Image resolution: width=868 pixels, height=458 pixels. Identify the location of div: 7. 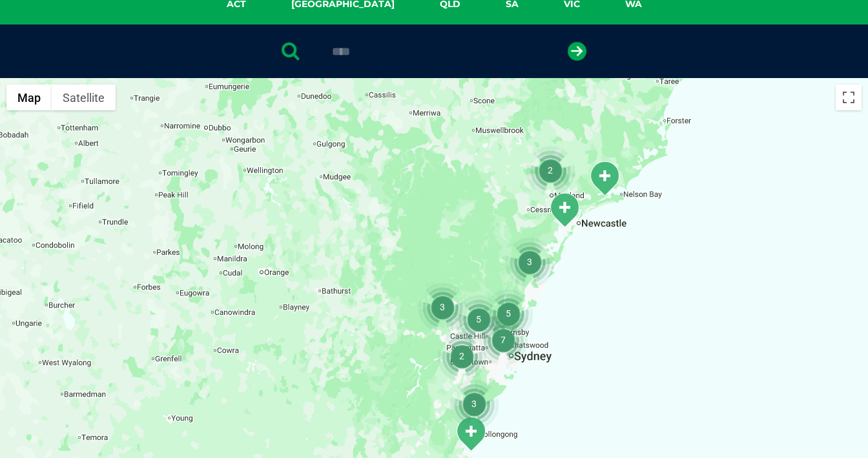
(503, 340).